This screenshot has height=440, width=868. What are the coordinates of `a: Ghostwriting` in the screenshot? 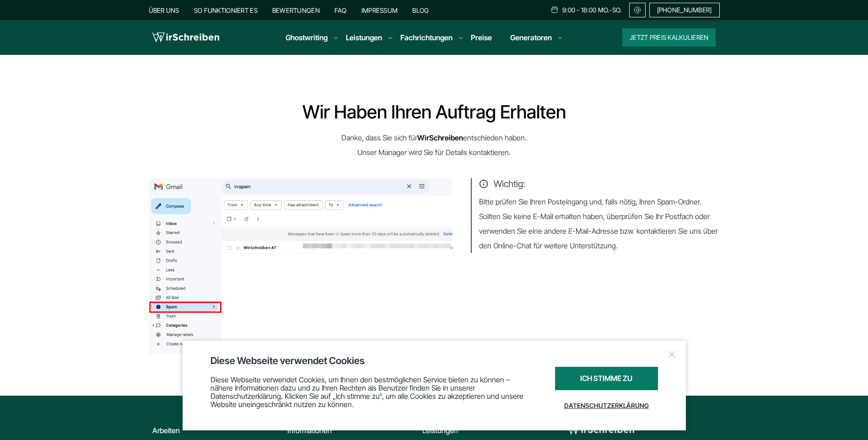 It's located at (306, 38).